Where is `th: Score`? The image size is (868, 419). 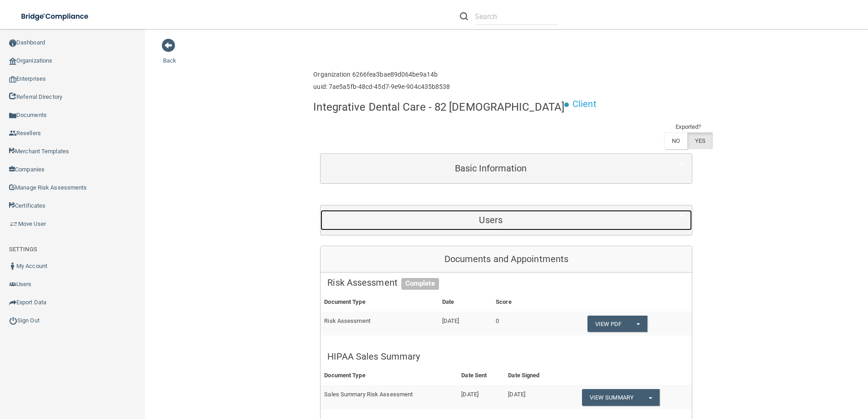 th: Score is located at coordinates (517, 302).